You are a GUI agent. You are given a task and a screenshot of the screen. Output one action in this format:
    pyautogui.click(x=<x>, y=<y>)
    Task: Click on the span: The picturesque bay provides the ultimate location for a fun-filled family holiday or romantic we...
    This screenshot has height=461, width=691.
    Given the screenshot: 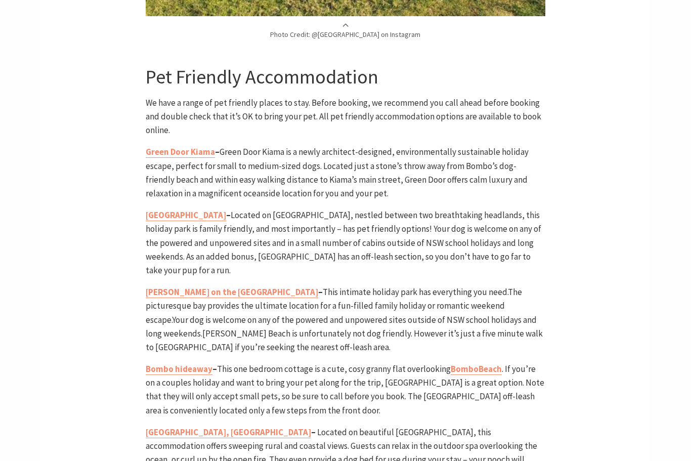 What is the action you would take?
    pyautogui.click(x=334, y=305)
    